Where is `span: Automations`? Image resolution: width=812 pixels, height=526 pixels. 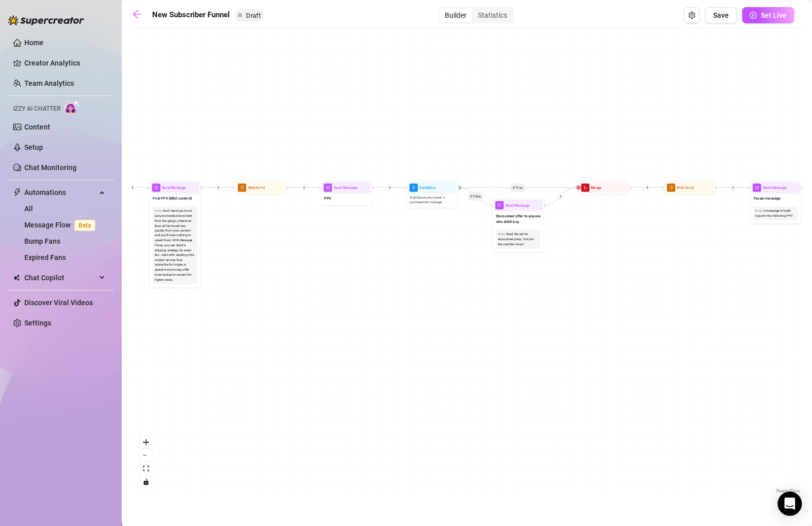 span: Automations is located at coordinates (60, 193).